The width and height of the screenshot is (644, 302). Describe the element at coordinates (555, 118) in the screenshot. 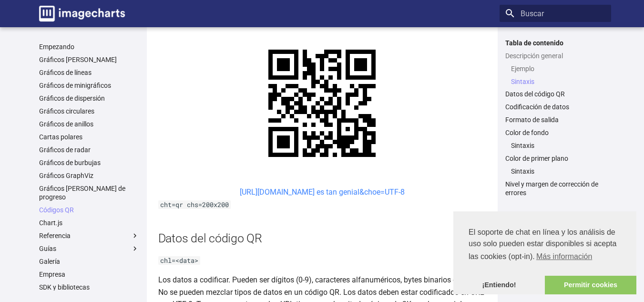

I see `nav: Tabla de contenido` at that location.